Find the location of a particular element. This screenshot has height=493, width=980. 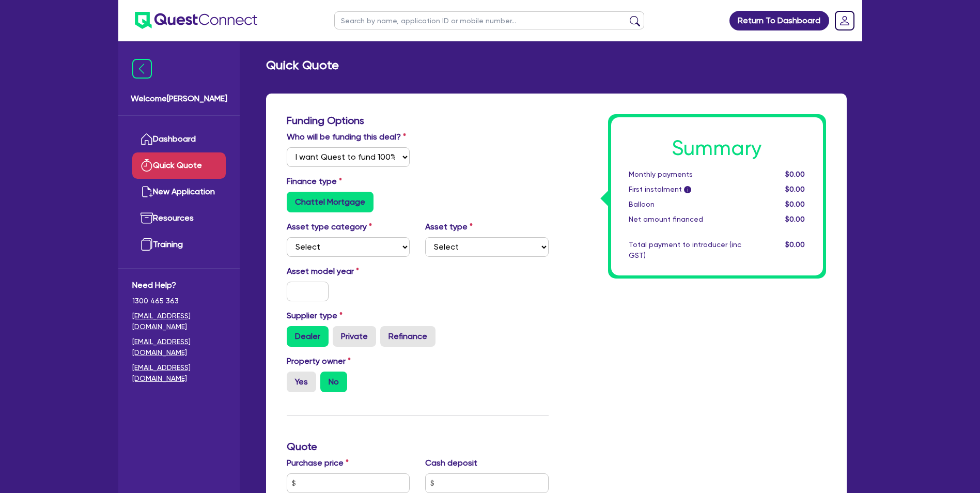

label: Who will be funding this deal? is located at coordinates (346, 137).